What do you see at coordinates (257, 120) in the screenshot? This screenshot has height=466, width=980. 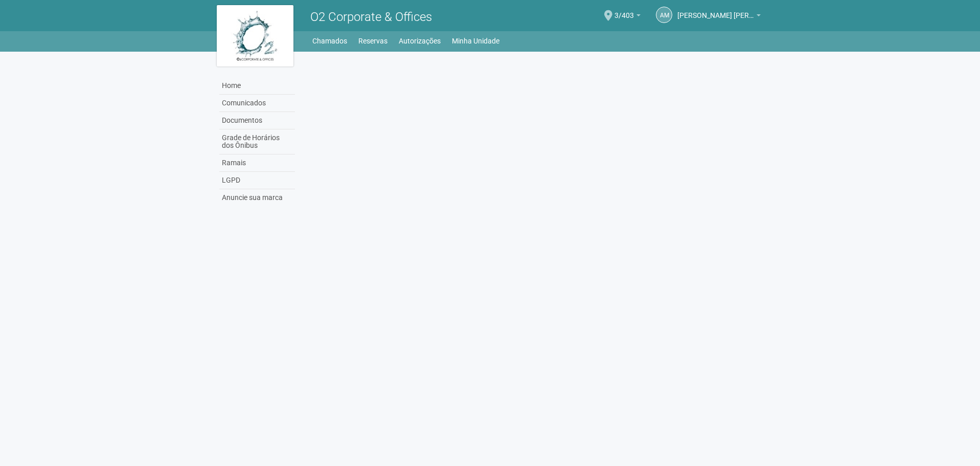 I see `a: Documentos` at bounding box center [257, 120].